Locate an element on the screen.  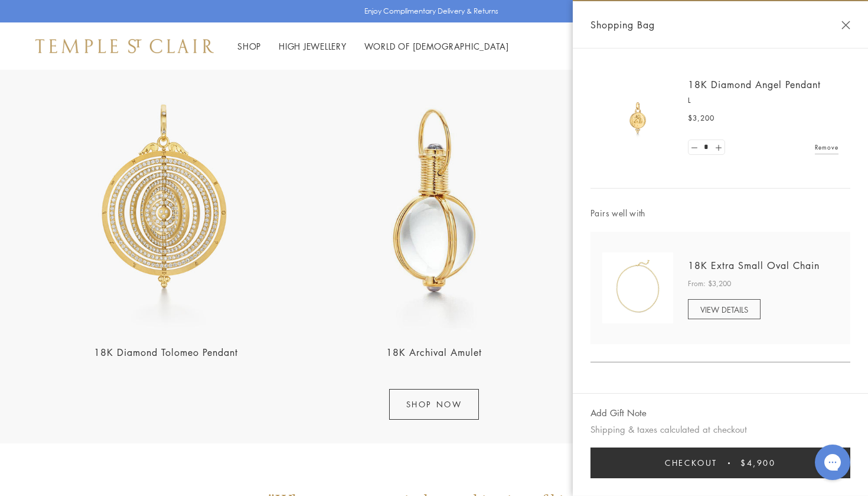
a: High JewelleryHigh Jewellery is located at coordinates (313, 46).